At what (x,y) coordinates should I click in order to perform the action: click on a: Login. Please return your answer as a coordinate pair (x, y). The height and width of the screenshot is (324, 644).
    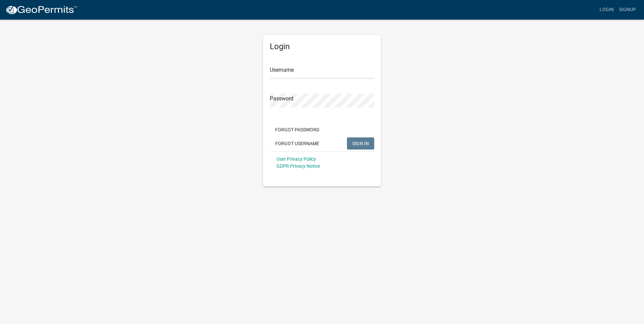
    Looking at the image, I should click on (607, 10).